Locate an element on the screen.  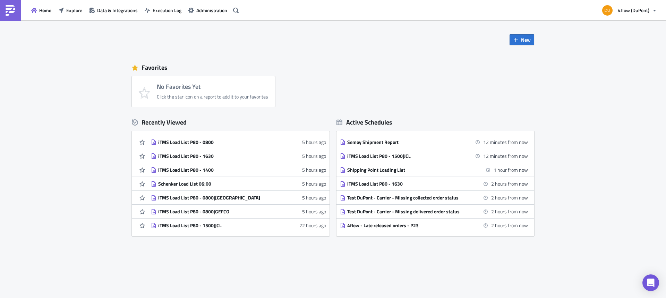
time: 2025-10-14 16:30 is located at coordinates (510, 184).